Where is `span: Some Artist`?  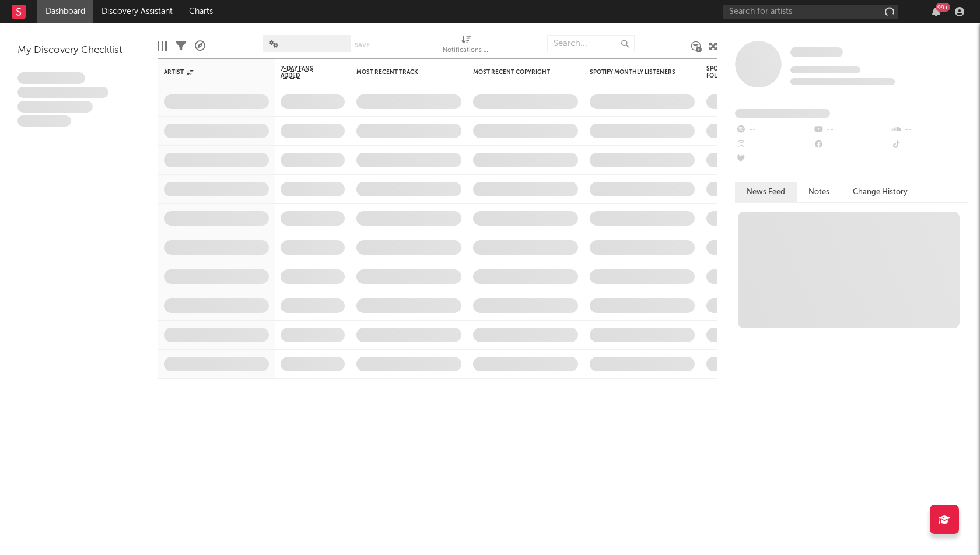 span: Some Artist is located at coordinates (816, 52).